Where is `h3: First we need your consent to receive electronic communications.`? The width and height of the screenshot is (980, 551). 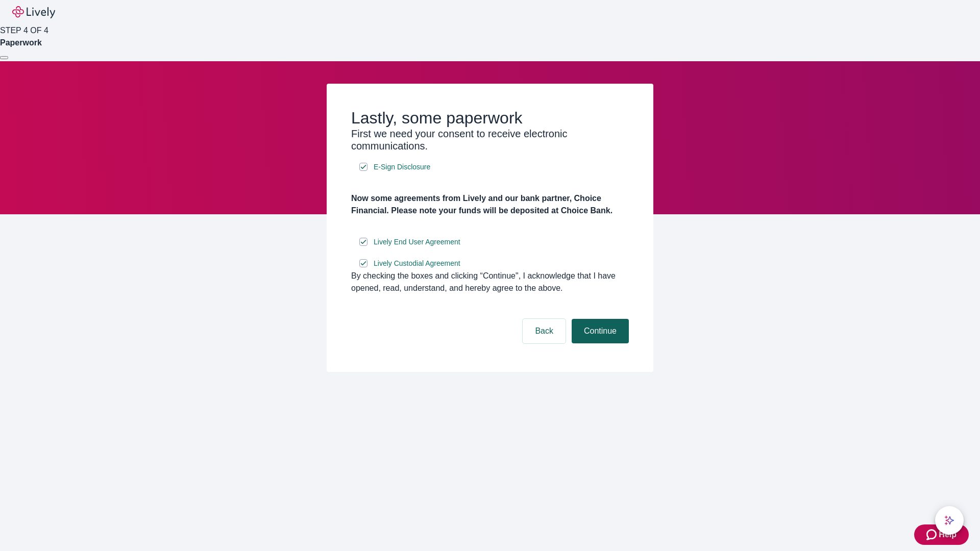
h3: First we need your consent to receive electronic communications. is located at coordinates (490, 140).